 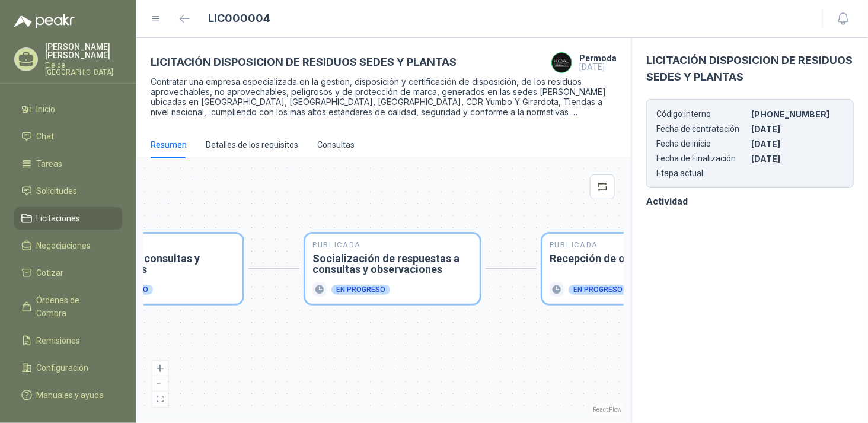 What do you see at coordinates (161, 384) in the screenshot?
I see `div: React Flow controls` at bounding box center [161, 384].